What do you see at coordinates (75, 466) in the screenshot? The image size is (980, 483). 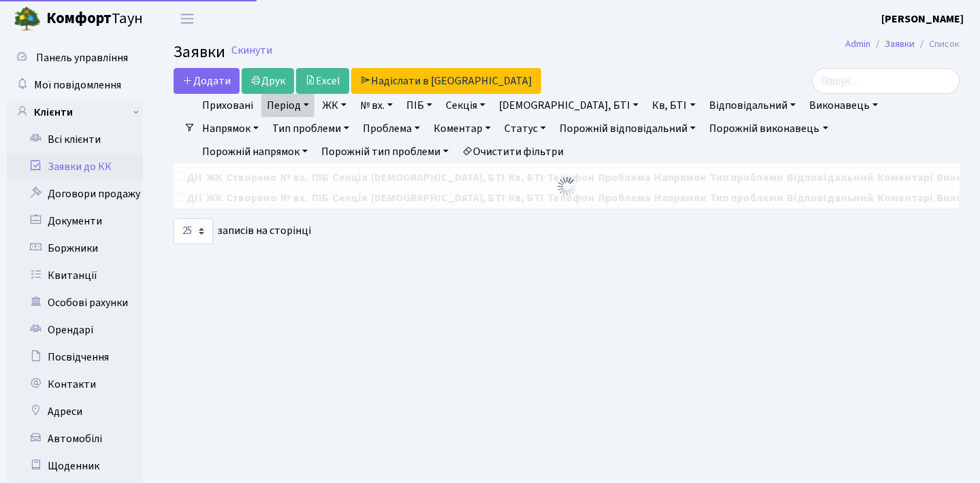 I see `a: Щоденник` at bounding box center [75, 466].